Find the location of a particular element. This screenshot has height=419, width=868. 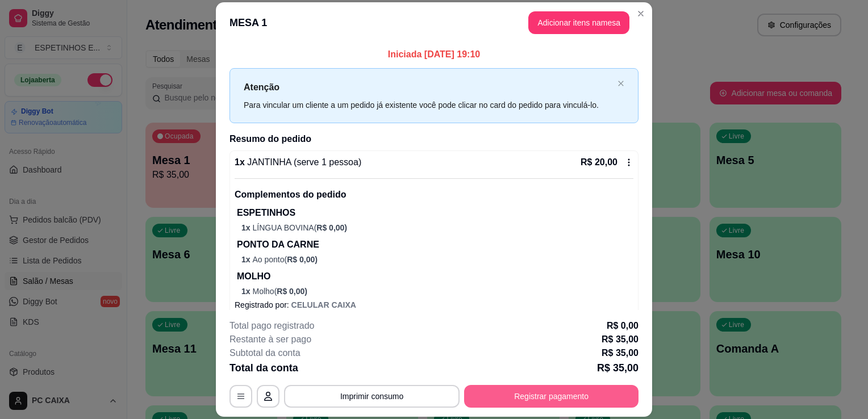

button: Imprimir consumo is located at coordinates (372, 396).